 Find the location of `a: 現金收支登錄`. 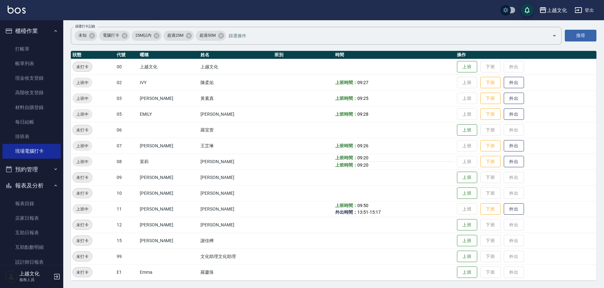

a: 現金收支登錄 is located at coordinates (32, 78).